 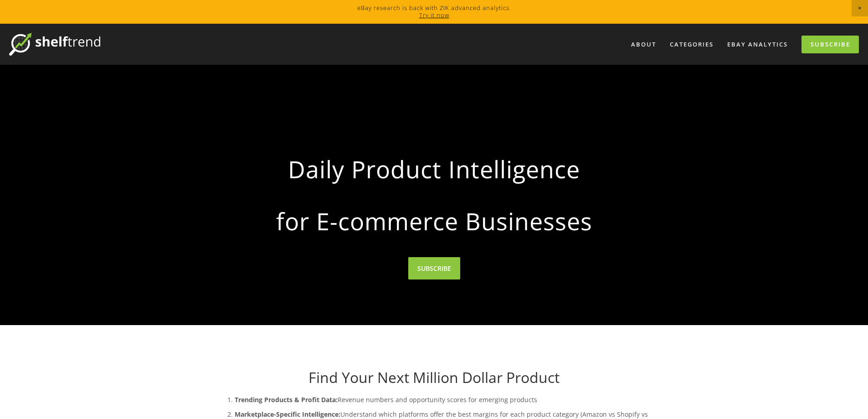 I want to click on p: Revenue numbers and opportunity scores for emerging products, so click(x=443, y=399).